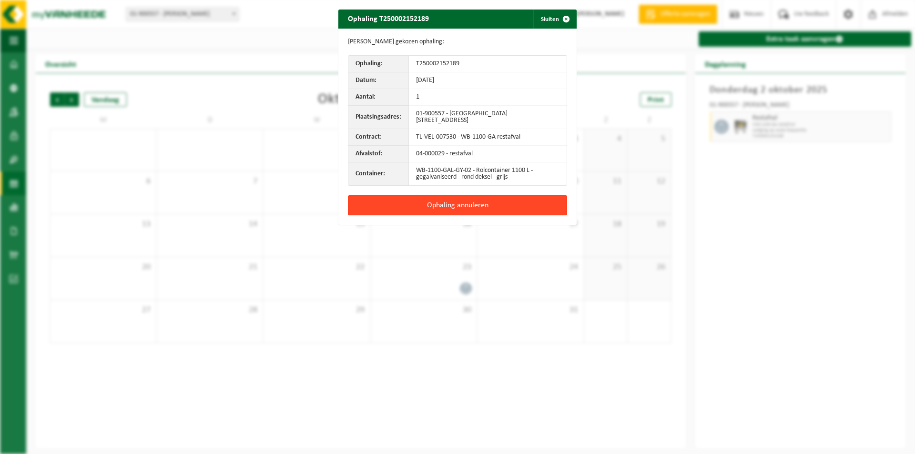  I want to click on td: 1, so click(487, 97).